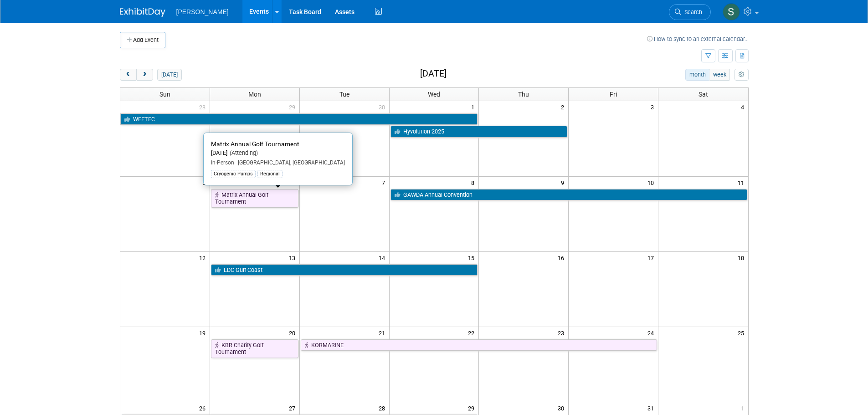 The width and height of the screenshot is (868, 415). I want to click on span: 10, so click(653, 182).